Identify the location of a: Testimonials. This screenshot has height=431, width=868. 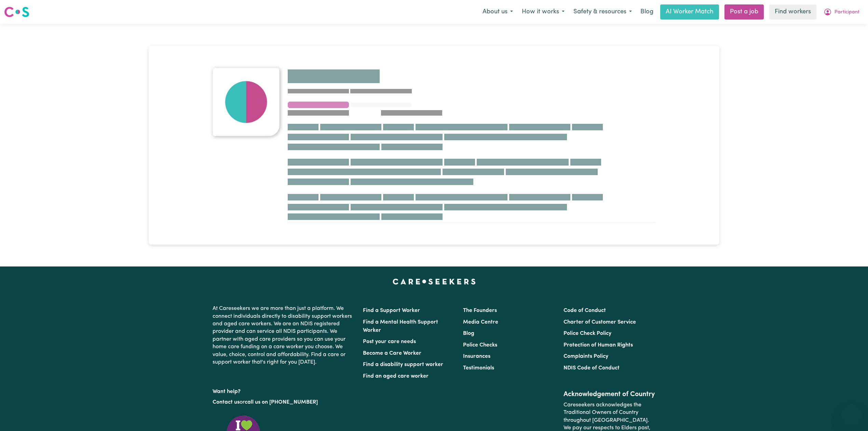
(478, 368).